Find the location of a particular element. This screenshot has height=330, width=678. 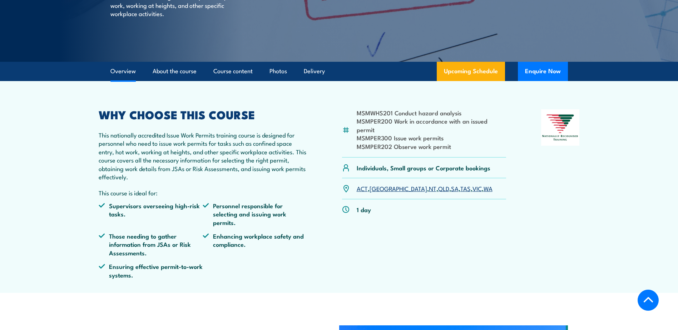

a: About the course is located at coordinates (174, 71).